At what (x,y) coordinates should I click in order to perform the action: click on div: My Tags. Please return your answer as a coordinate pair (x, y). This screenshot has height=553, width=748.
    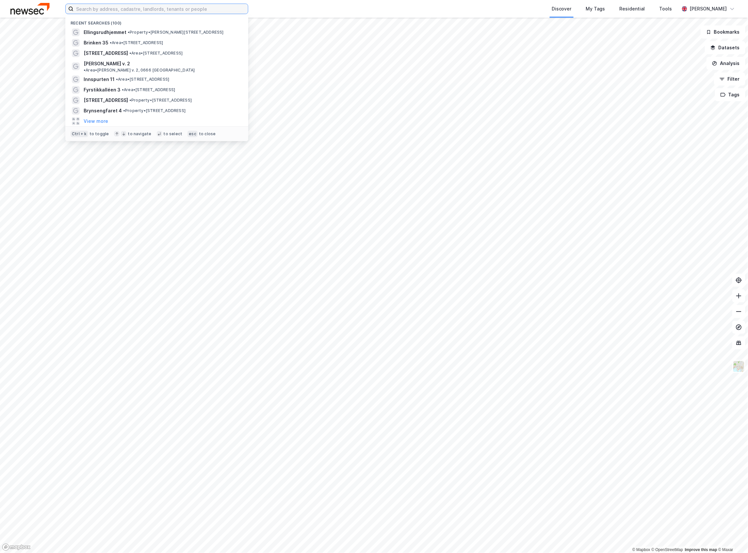
    Looking at the image, I should click on (596, 9).